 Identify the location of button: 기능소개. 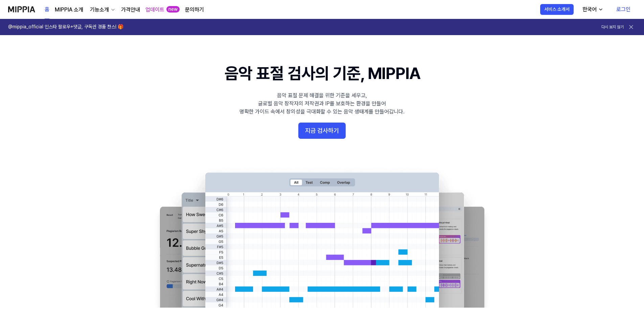
(102, 10).